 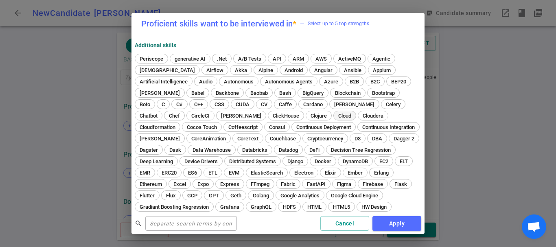 What do you see at coordinates (266, 70) in the screenshot?
I see `span: Alpine` at bounding box center [266, 70].